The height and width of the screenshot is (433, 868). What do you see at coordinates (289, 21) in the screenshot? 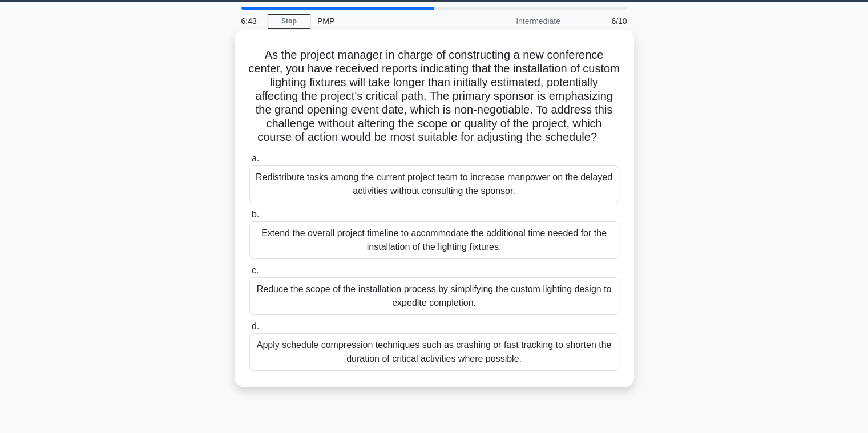
I see `a: Stop` at bounding box center [289, 21].